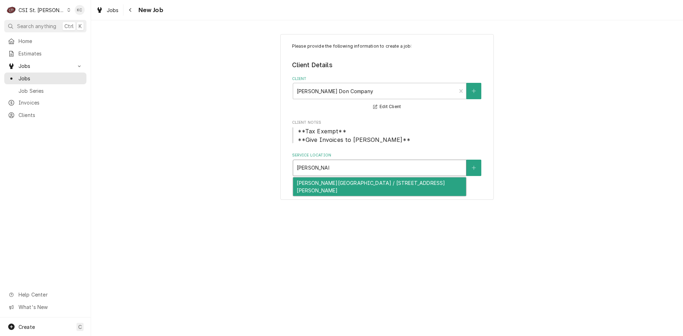  I want to click on div: CSI St. Louis's Avatar, so click(11, 10).